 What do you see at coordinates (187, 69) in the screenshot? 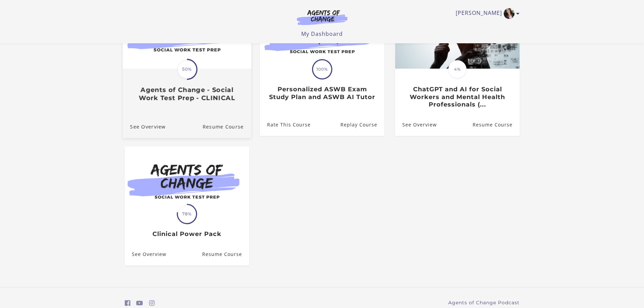
I see `span: 50%` at bounding box center [187, 69].